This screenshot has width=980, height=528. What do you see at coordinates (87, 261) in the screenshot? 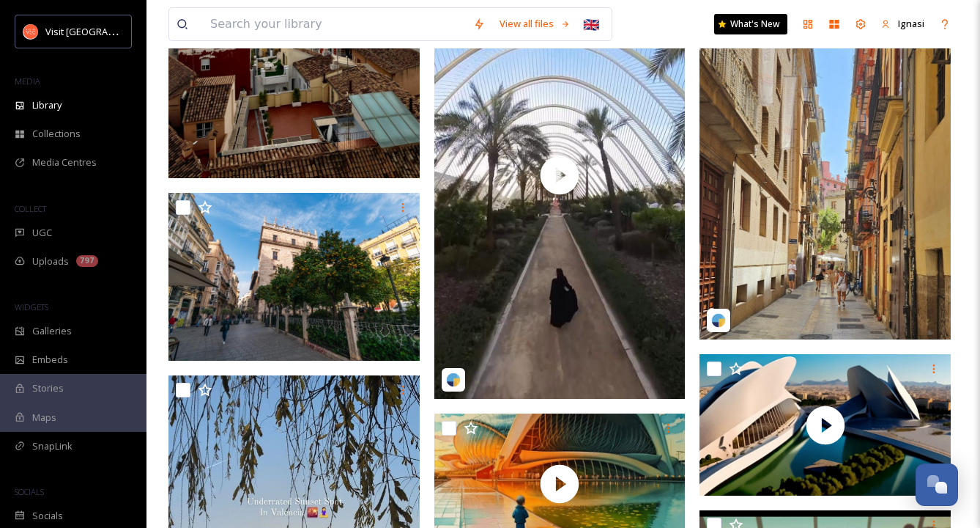
I see `div: 797` at bounding box center [87, 261].